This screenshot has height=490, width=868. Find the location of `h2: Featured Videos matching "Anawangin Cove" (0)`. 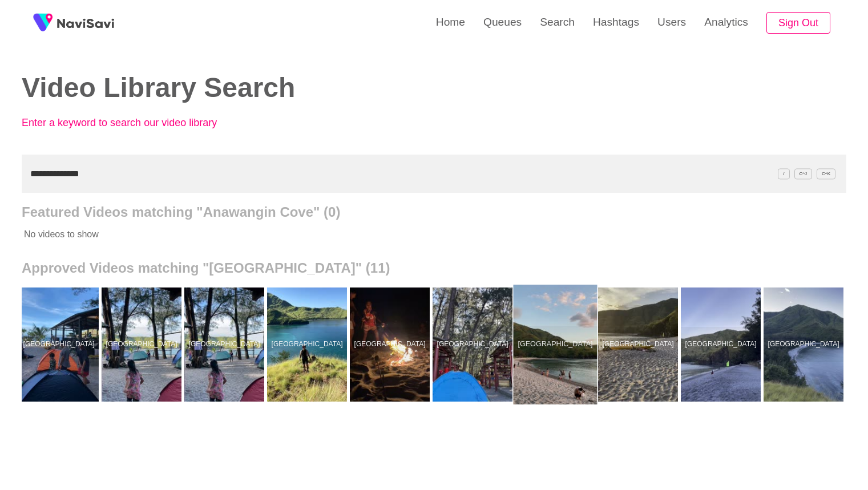

h2: Featured Videos matching "Anawangin Cove" (0) is located at coordinates (434, 212).